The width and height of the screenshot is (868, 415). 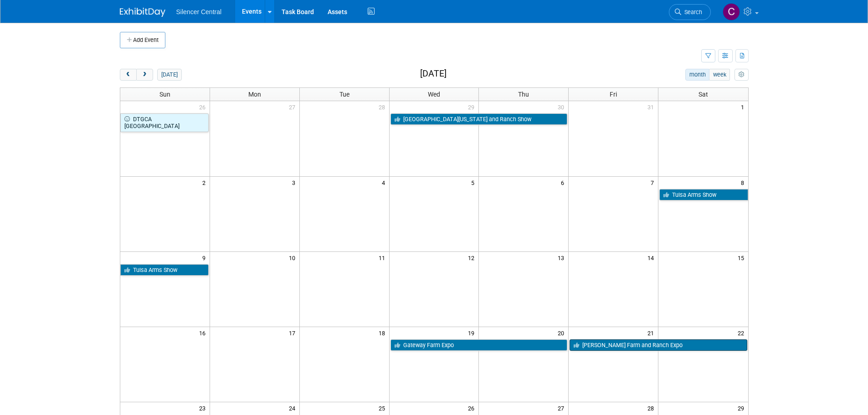 What do you see at coordinates (562, 257) in the screenshot?
I see `span: 13` at bounding box center [562, 257].